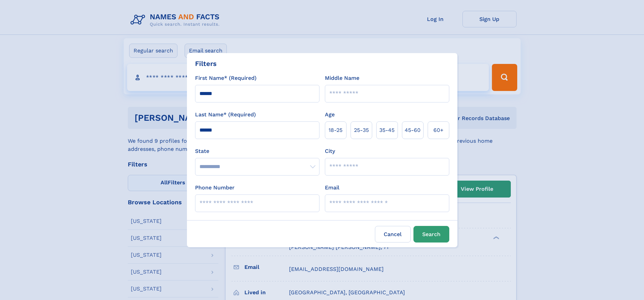 Image resolution: width=644 pixels, height=300 pixels. Describe the element at coordinates (387, 130) in the screenshot. I see `span: 35‑45` at that location.